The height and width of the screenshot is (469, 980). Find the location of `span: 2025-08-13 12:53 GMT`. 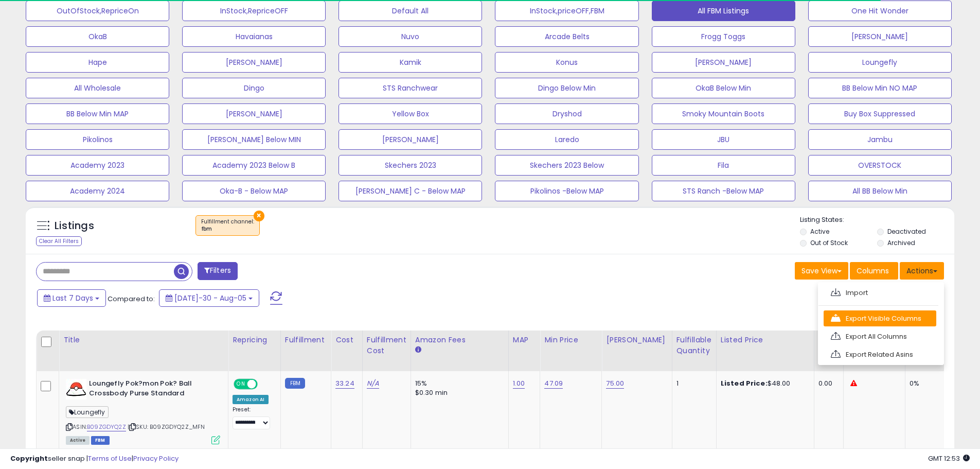

span: 2025-08-13 12:53 GMT is located at coordinates (949, 458).